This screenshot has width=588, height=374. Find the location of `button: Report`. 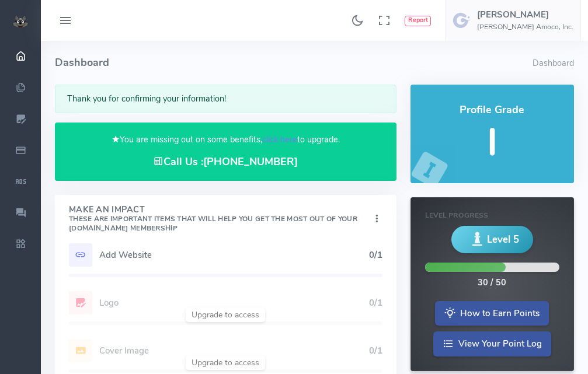

button: Report is located at coordinates (418, 21).